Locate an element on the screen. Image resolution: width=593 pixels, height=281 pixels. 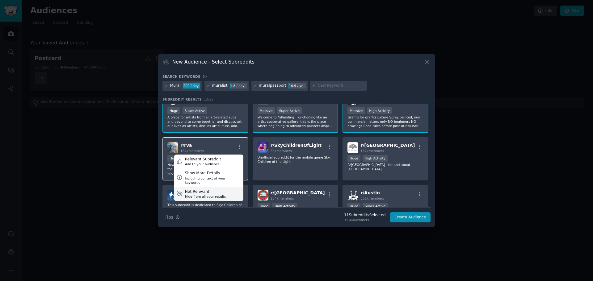
button: Tips is located at coordinates (172, 217).